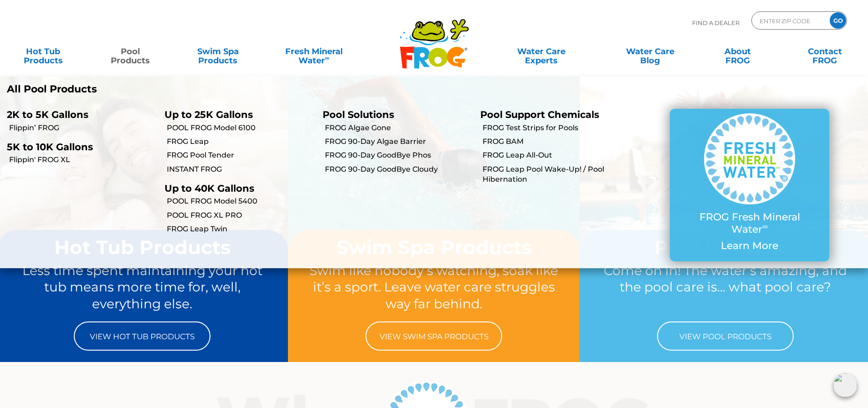 Image resolution: width=868 pixels, height=408 pixels. Describe the element at coordinates (142, 336) in the screenshot. I see `a: View Hot Tub Products` at that location.